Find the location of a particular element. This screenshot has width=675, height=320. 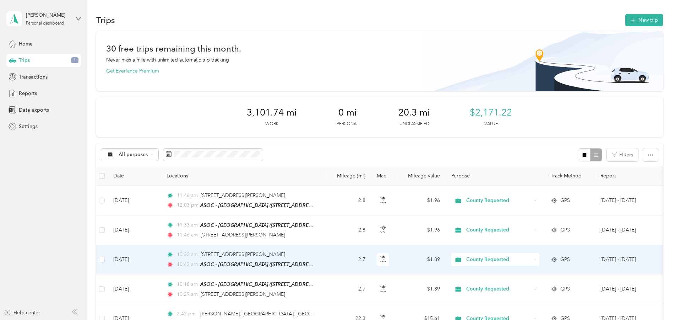

span: 11:33 am is located at coordinates (187, 225).